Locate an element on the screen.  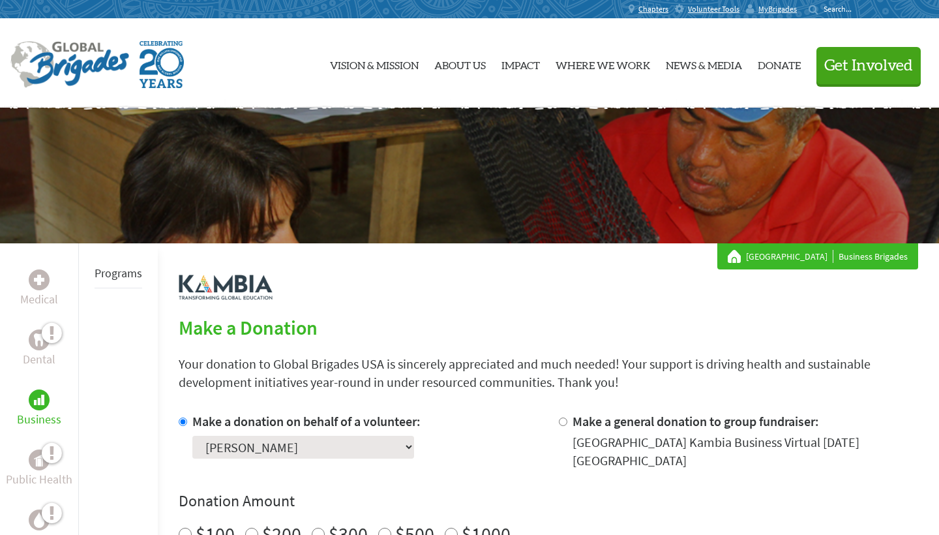
img: Global Brigades Logo is located at coordinates (70, 65).